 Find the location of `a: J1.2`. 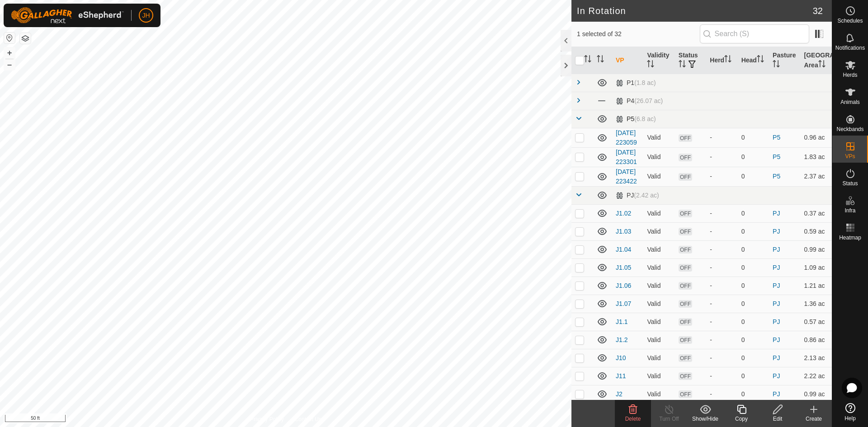

a: J1.2 is located at coordinates (621, 340).